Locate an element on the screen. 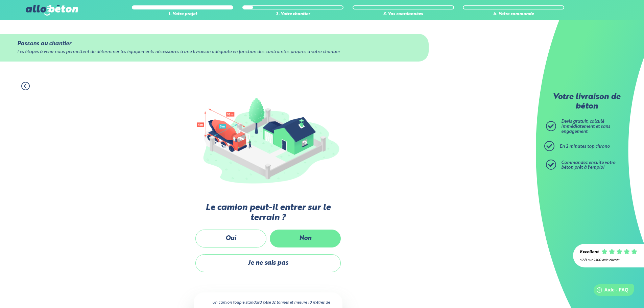 This screenshot has width=644, height=308. div: Passons au chantier is located at coordinates (215, 44).